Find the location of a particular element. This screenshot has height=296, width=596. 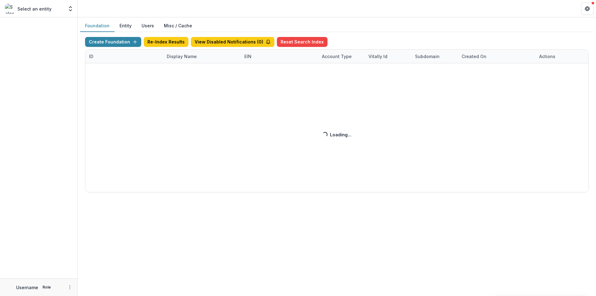

button: Open entity switcher is located at coordinates (70, 9).